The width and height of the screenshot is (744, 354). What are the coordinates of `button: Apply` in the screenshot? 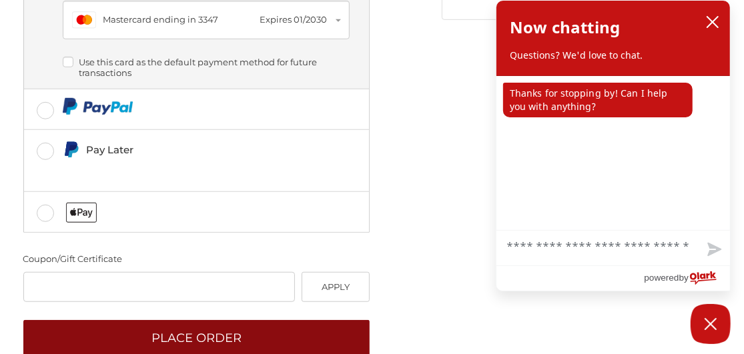 It's located at (336, 287).